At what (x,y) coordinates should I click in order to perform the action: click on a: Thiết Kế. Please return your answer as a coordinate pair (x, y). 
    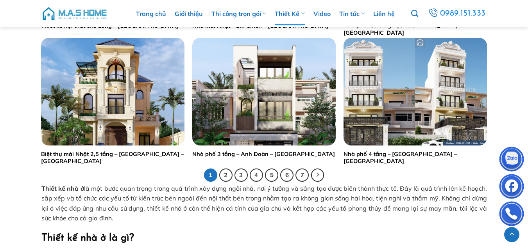
    Looking at the image, I should click on (289, 14).